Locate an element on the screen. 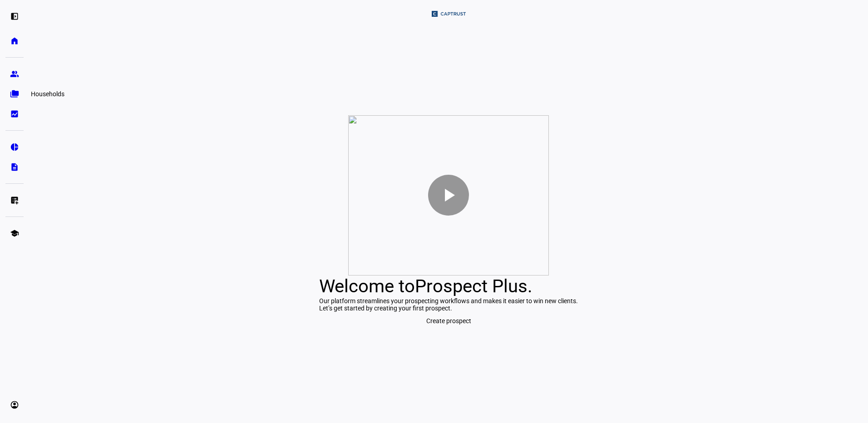 The height and width of the screenshot is (423, 868). eth-mat-symbol: account_circle is located at coordinates (15, 405).